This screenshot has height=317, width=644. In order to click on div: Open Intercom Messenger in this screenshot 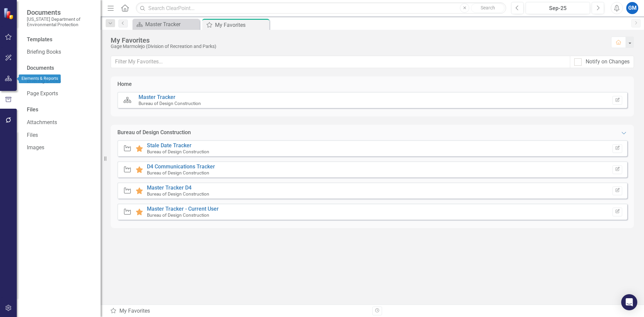, I will do `click(630, 303)`.